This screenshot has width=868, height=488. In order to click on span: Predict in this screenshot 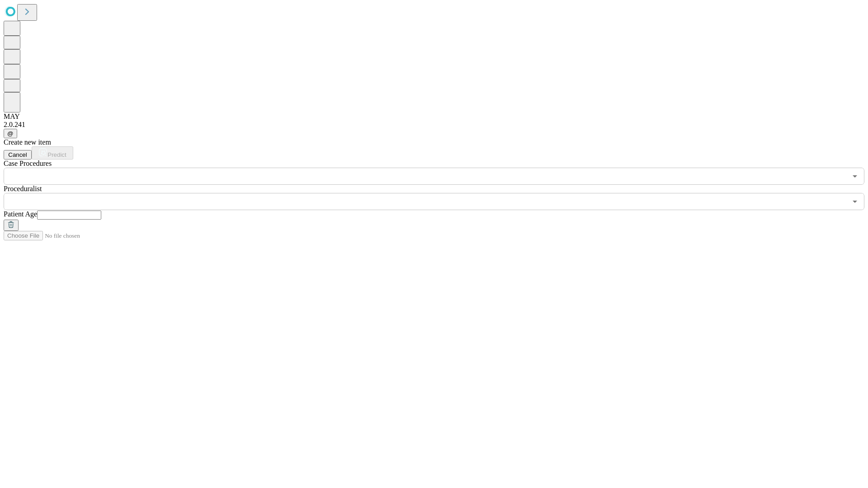, I will do `click(56, 154)`.